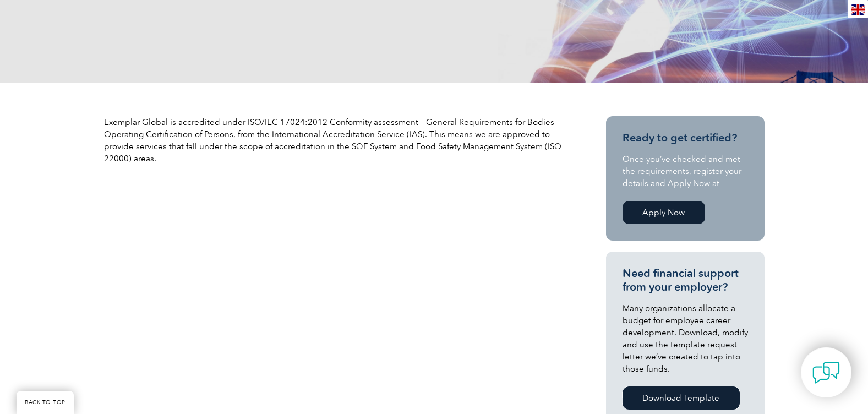 The width and height of the screenshot is (868, 414). What do you see at coordinates (685, 171) in the screenshot?
I see `p: Once you’ve checked and met the requirements, register your details and Apply Now at` at bounding box center [685, 171].